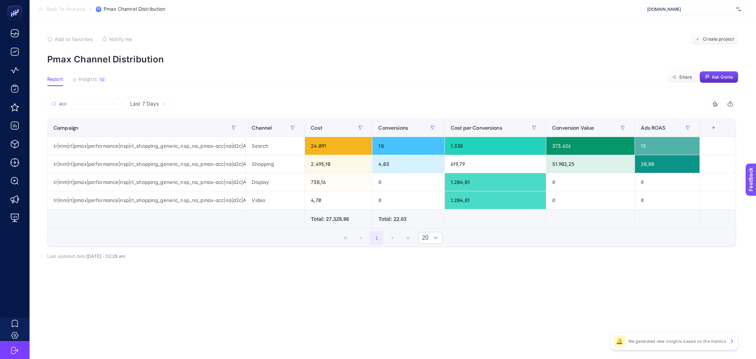  Describe the element at coordinates (424, 238) in the screenshot. I see `span: Rows per page` at that location.